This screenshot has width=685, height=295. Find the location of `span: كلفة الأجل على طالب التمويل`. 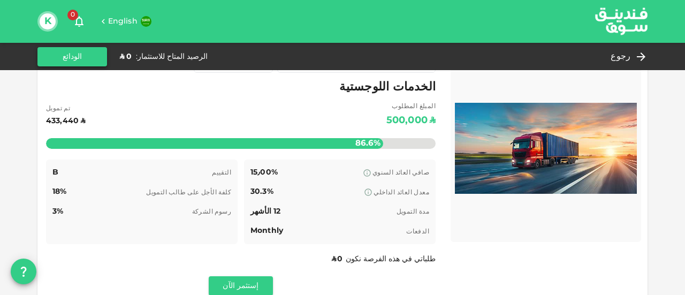

span: كلفة الأجل على طالب التمويل is located at coordinates (188, 193).